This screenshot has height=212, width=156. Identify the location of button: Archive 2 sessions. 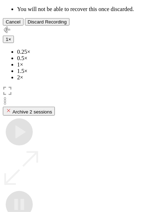
(29, 111).